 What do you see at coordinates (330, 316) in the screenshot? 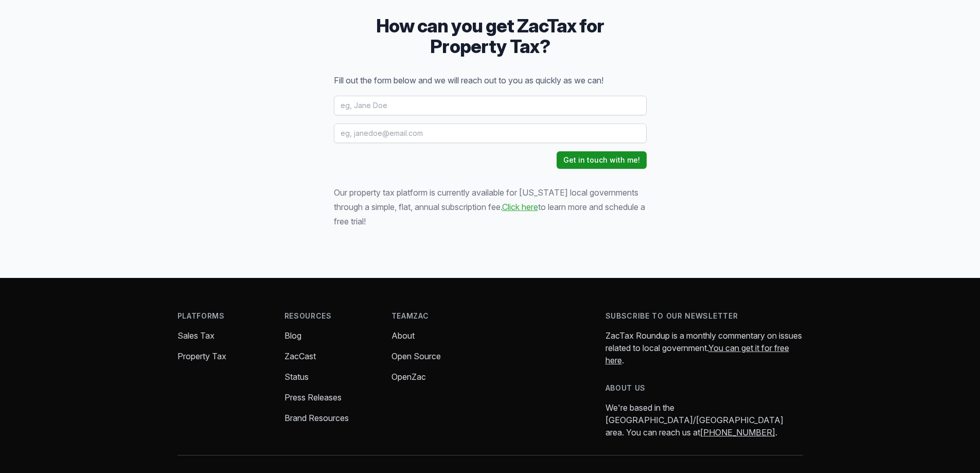
I see `h4: Resources` at bounding box center [330, 316].